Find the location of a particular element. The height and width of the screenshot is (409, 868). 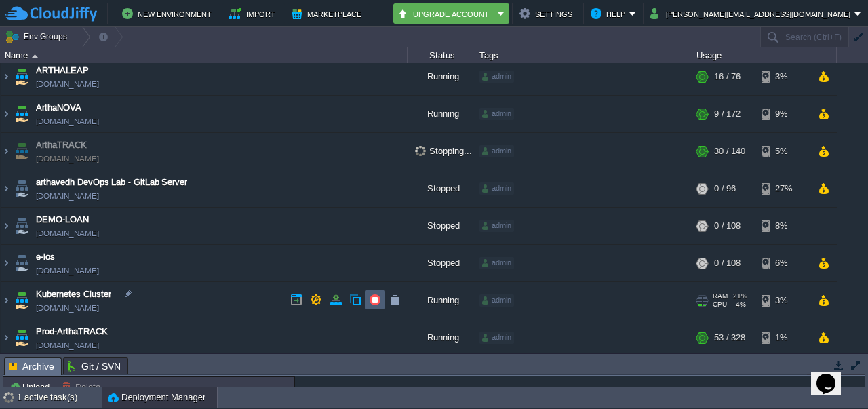

div: 1% is located at coordinates (783, 338).